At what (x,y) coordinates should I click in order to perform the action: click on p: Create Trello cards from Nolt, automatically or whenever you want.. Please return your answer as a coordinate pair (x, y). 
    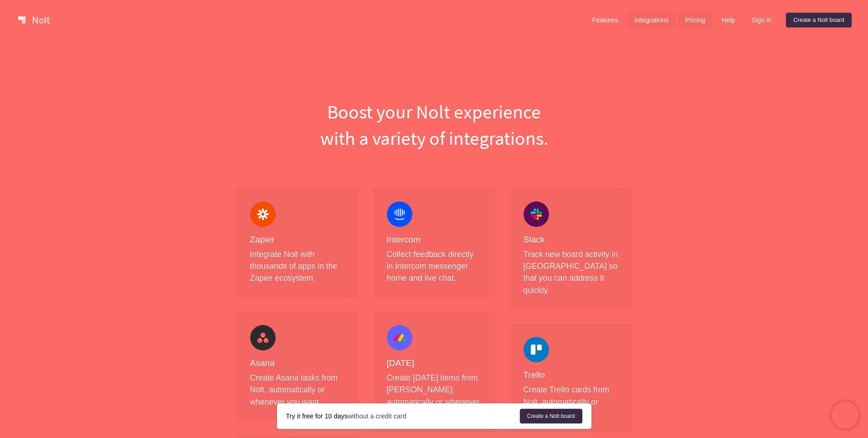
    Looking at the image, I should click on (571, 401).